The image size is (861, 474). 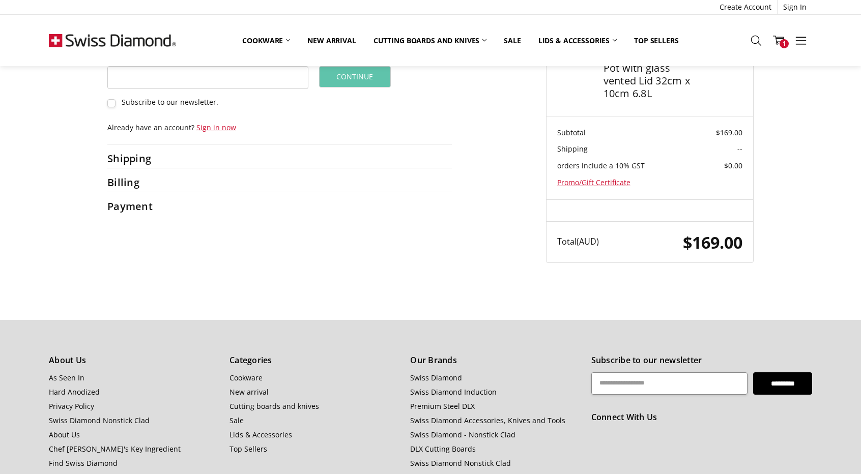 What do you see at coordinates (453, 392) in the screenshot?
I see `a: Swiss Diamond Induction` at bounding box center [453, 392].